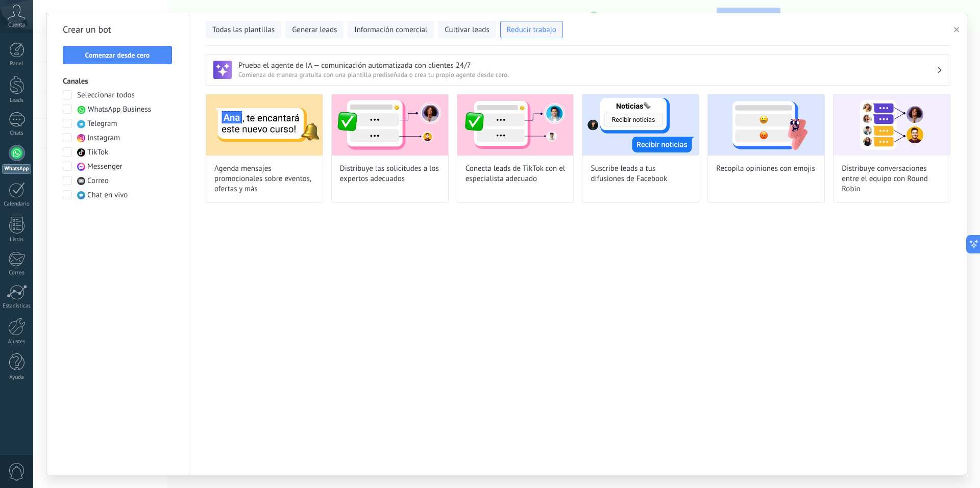 The image size is (980, 488). Describe the element at coordinates (17, 169) in the screenshot. I see `div: WhatsApp` at that location.